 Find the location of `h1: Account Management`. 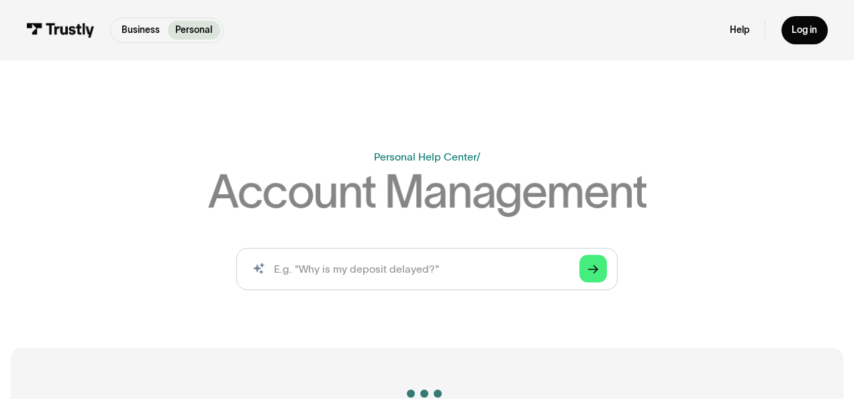

h1: Account Management is located at coordinates (427, 191).